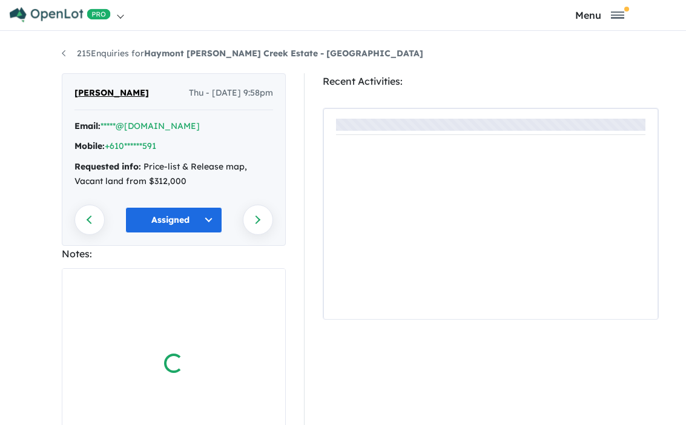 This screenshot has width=686, height=425. Describe the element at coordinates (108, 167) in the screenshot. I see `strong: Requested info:` at that location.